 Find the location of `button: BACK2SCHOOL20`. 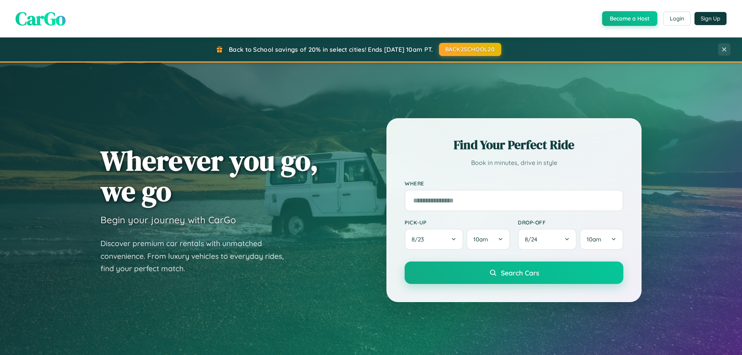

button: BACK2SCHOOL20 is located at coordinates (470, 49).